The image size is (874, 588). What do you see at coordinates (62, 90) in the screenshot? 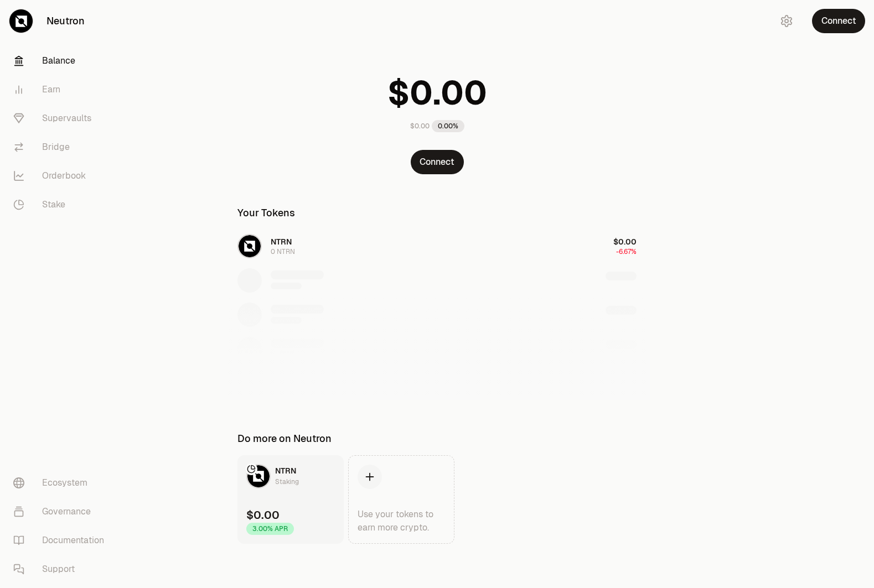
I see `a: Earn` at bounding box center [62, 90].